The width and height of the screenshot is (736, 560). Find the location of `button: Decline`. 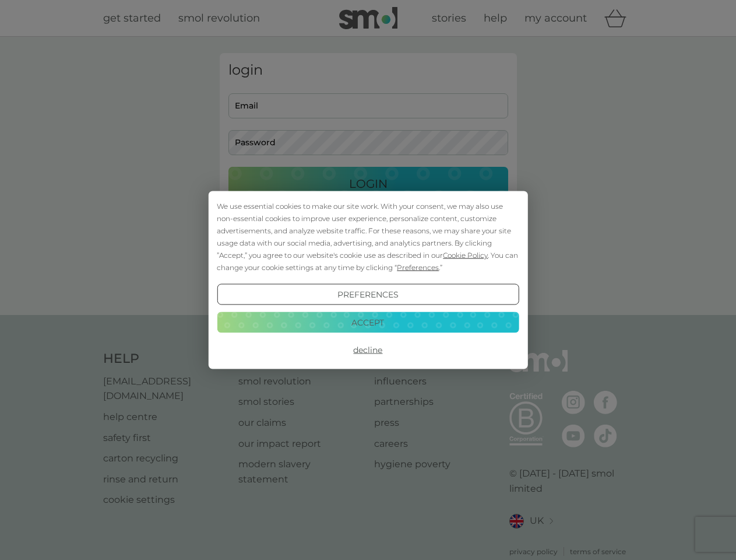

button: Decline is located at coordinates (368, 350).